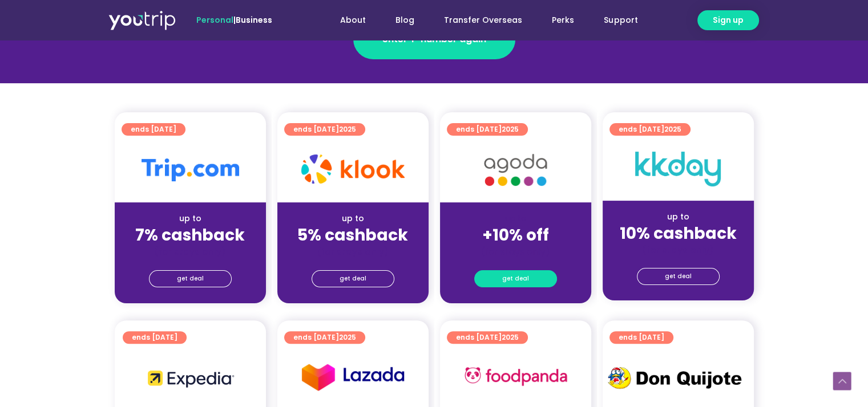 The width and height of the screenshot is (868, 407). Describe the element at coordinates (728, 20) in the screenshot. I see `a: Sign up` at that location.